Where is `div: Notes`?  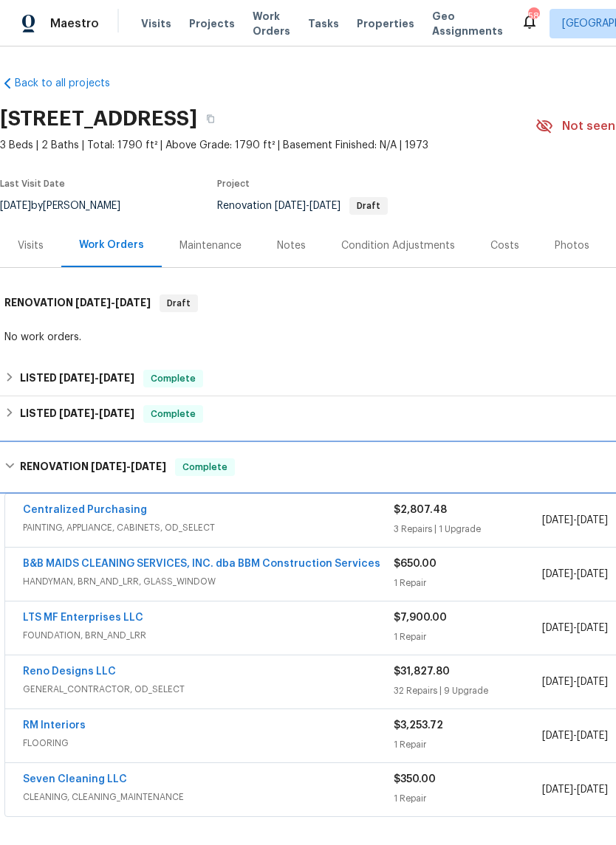
div: Notes is located at coordinates (291, 246).